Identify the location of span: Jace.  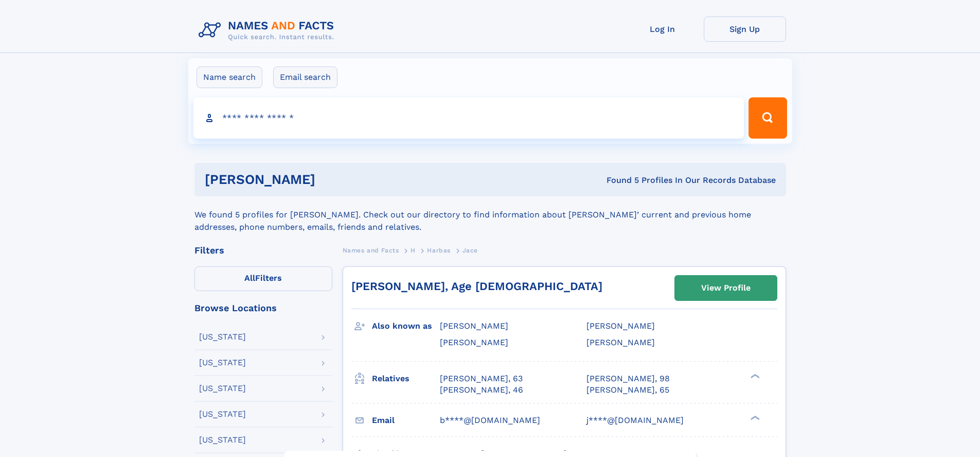
(471, 250).